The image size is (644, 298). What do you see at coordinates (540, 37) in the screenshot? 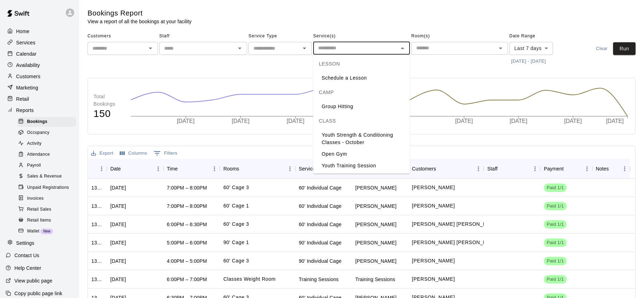
I see `span: Date Range` at bounding box center [540, 37].